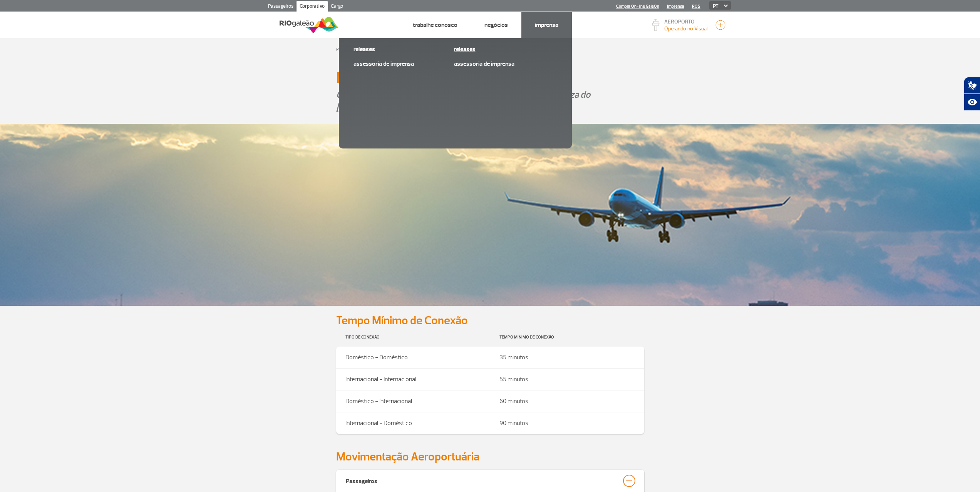 This screenshot has width=980, height=492. Describe the element at coordinates (567, 358) in the screenshot. I see `td: 35 minutos` at that location.